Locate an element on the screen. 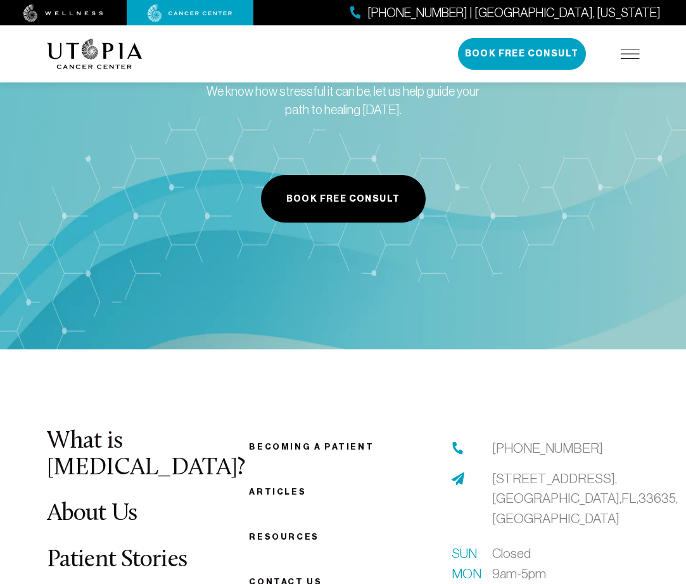 This screenshot has width=686, height=584. a: Becoming a patient is located at coordinates (311, 446).